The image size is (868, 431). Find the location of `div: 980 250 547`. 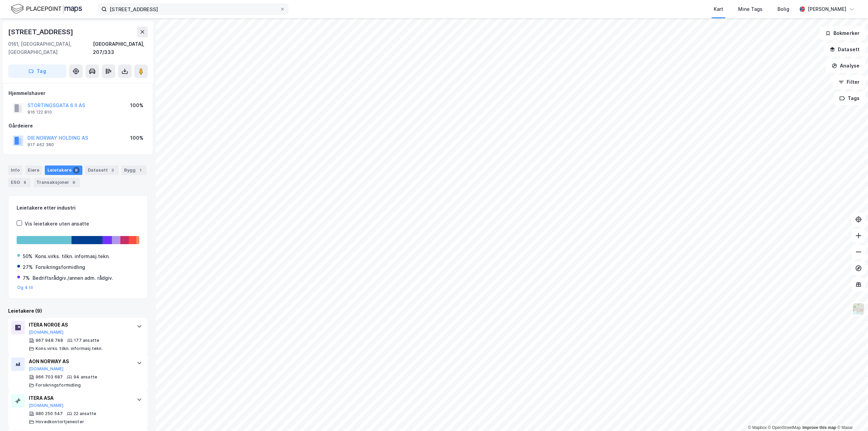

div: 980 250 547 is located at coordinates (49, 414).